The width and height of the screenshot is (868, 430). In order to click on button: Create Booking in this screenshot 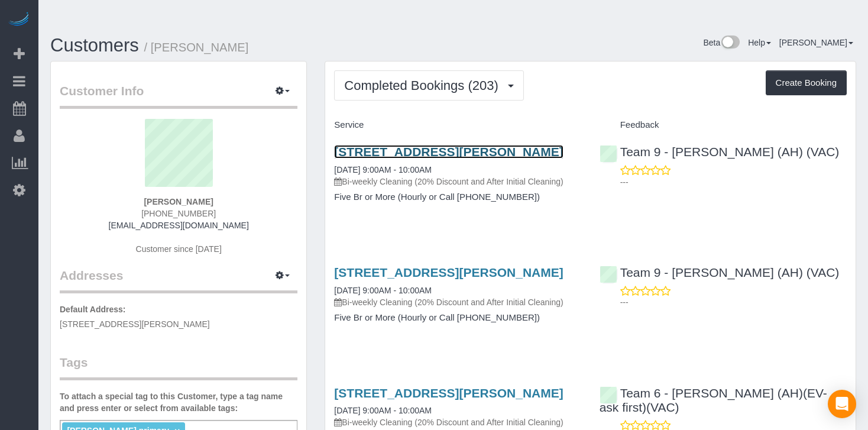, I will do `click(806, 83)`.